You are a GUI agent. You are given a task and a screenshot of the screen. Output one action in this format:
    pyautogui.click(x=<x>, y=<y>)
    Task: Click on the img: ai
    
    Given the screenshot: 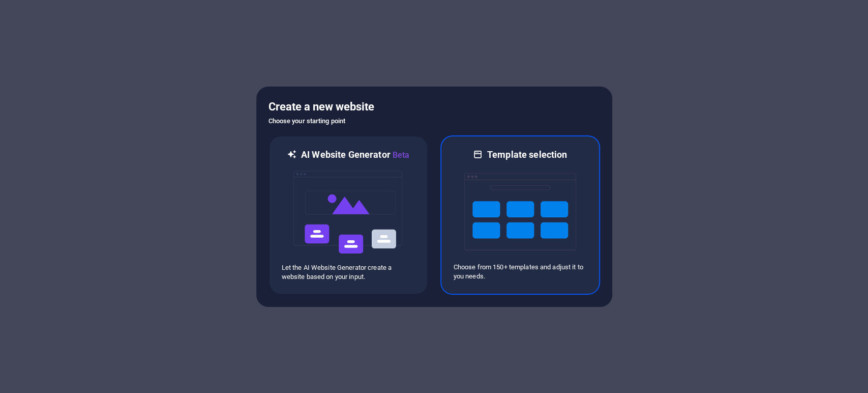 What is the action you would take?
    pyautogui.click(x=348, y=213)
    